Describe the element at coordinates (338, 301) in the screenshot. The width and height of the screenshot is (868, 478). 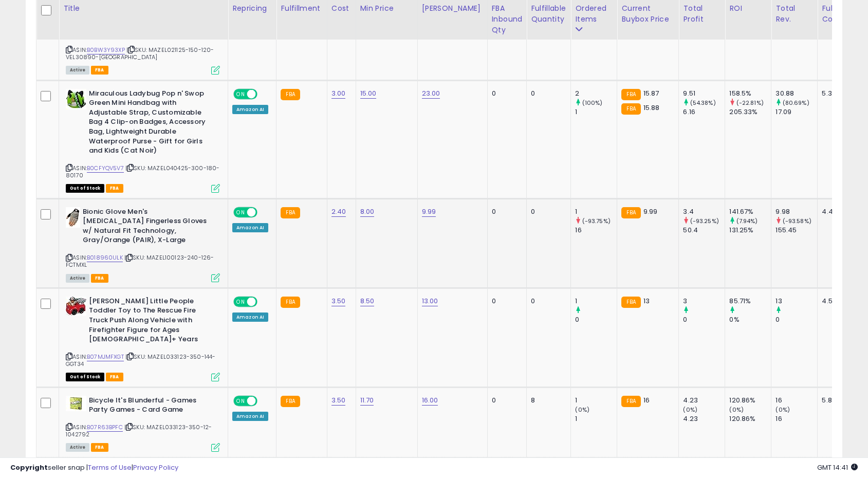
I see `a: 3.50` at that location.